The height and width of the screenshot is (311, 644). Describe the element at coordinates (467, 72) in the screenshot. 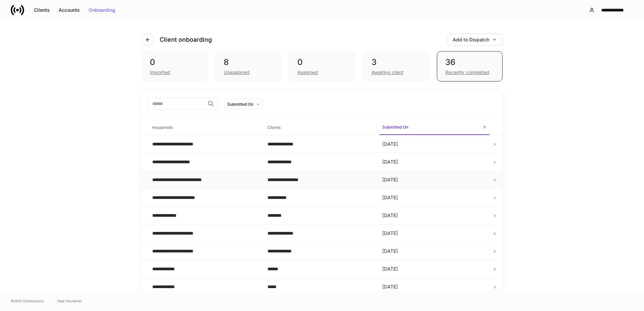

I see `div: Recently completed` at that location.